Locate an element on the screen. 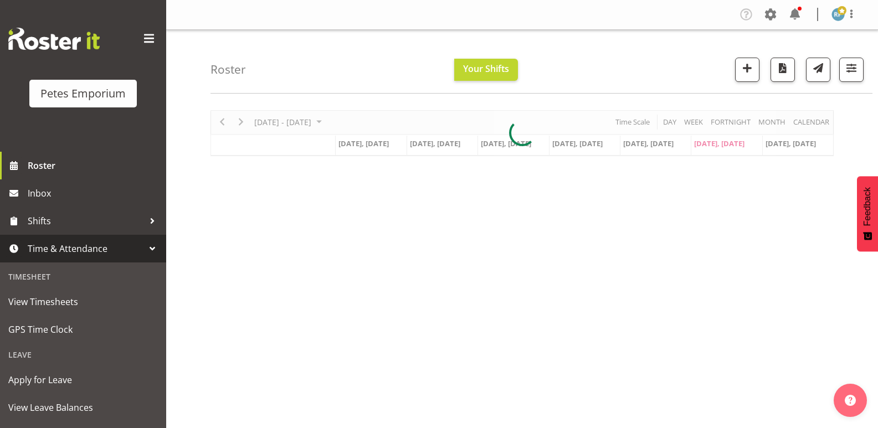  img: help-xxl-2.png is located at coordinates (850, 400).